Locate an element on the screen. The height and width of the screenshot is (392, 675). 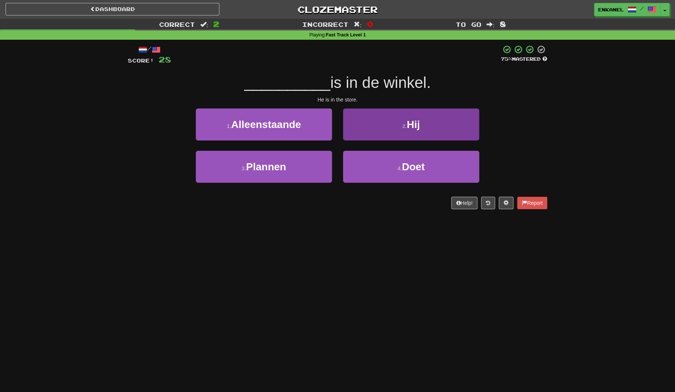
span: Hij is located at coordinates (413, 124).